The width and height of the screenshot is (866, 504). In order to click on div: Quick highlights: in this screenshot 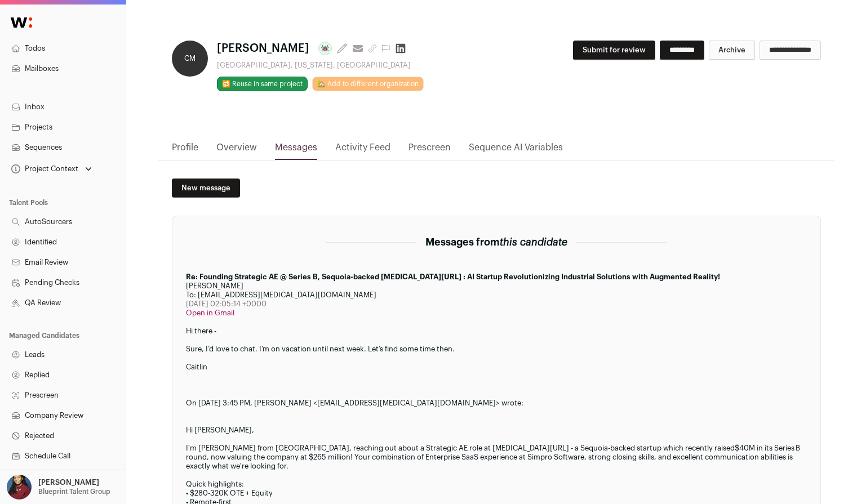, I will do `click(496, 484)`.